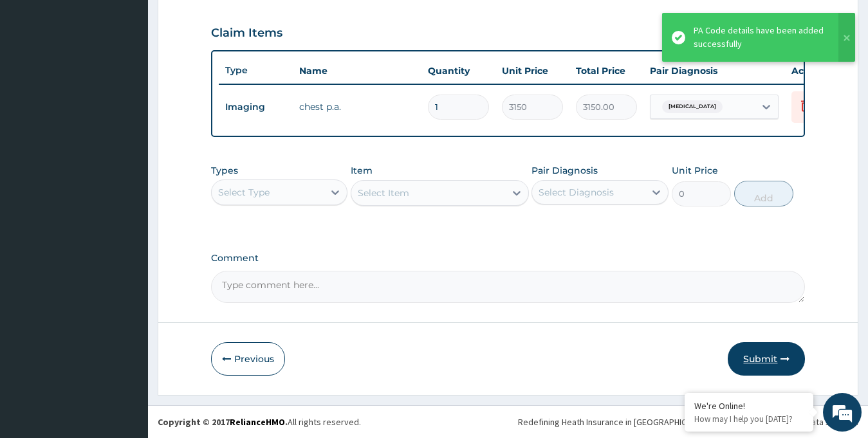 The image size is (868, 438). Describe the element at coordinates (125, 319) in the screenshot. I see `textarea: Type your message and hit 'Enter'` at that location.